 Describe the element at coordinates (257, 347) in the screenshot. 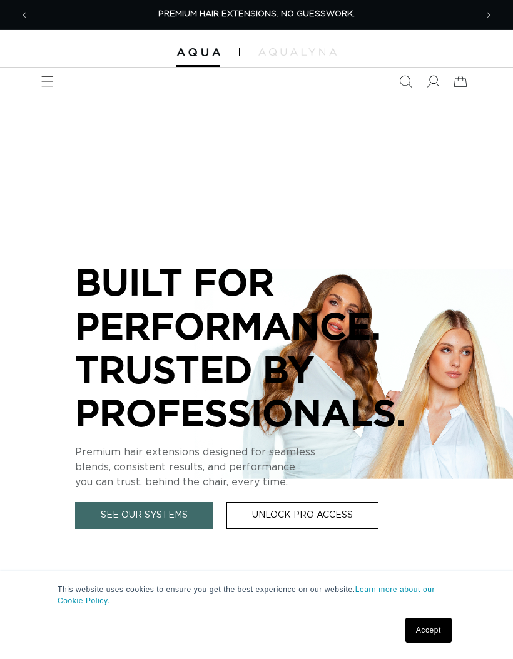

I see `p: BUILT FOR PERFORMANCE. TRUSTED BY PROFESSIONALS.` at that location.